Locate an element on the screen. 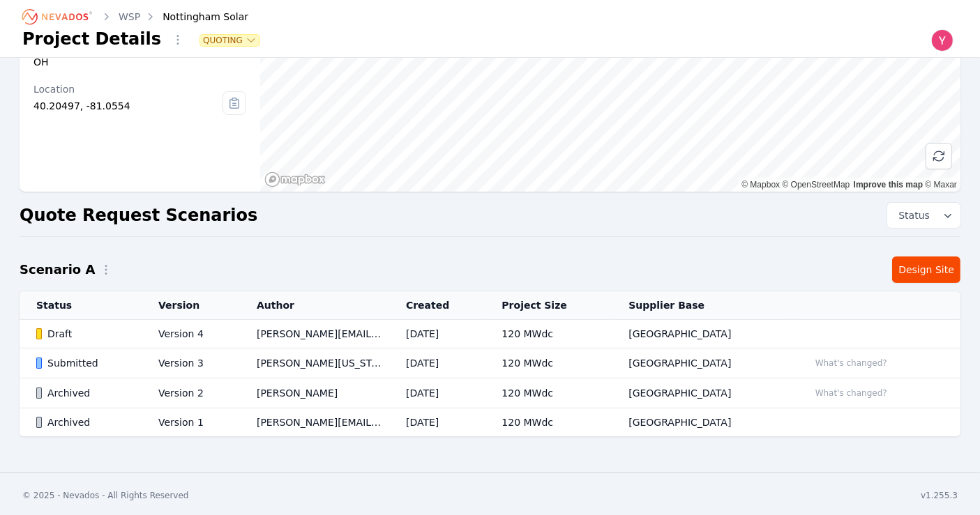 The image size is (980, 515). th: Supplier Base is located at coordinates (701, 305).